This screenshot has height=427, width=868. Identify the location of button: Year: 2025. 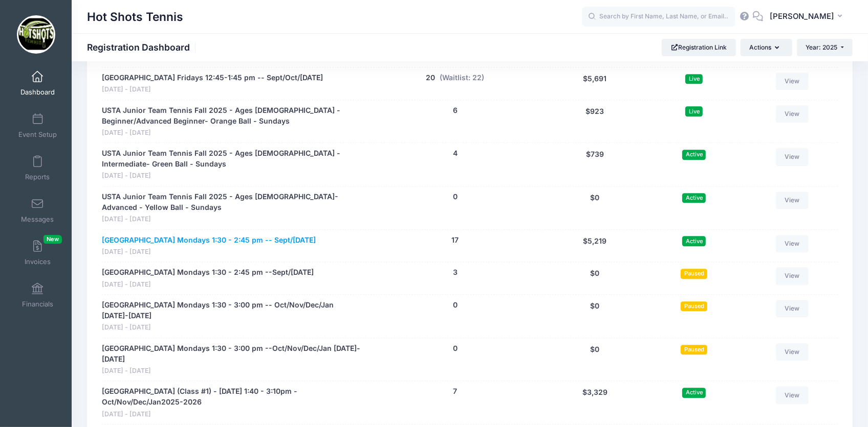
(825, 48).